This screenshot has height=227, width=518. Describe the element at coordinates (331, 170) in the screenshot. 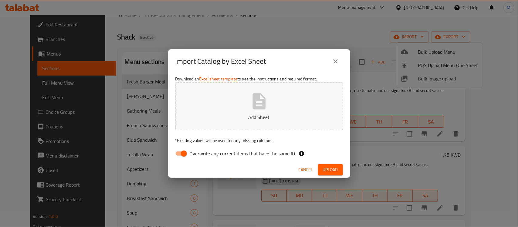

I see `button: Upload` at that location.